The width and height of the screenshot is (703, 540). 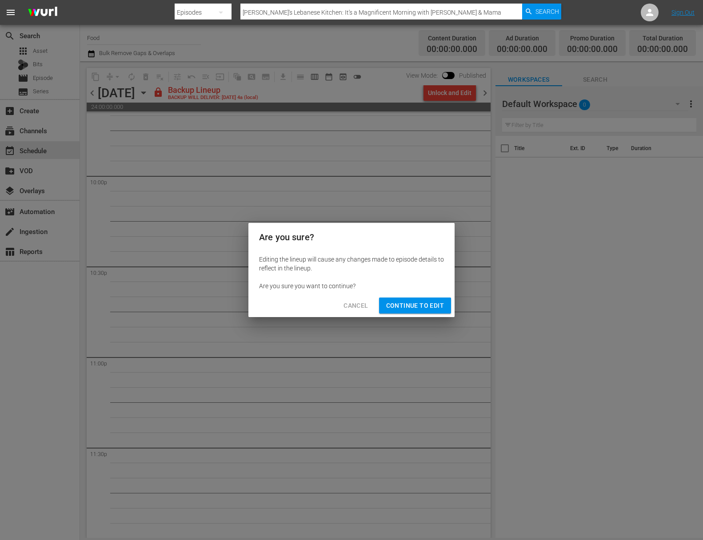 What do you see at coordinates (547, 12) in the screenshot?
I see `span: Search` at bounding box center [547, 12].